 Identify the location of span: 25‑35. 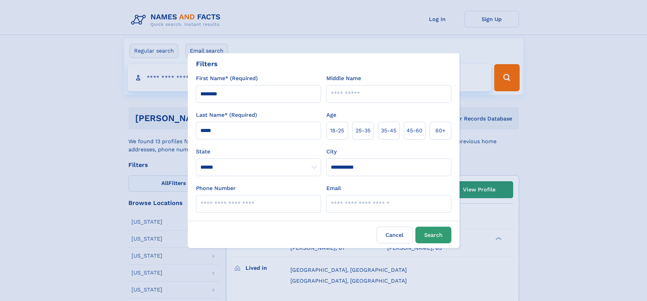
(363, 131).